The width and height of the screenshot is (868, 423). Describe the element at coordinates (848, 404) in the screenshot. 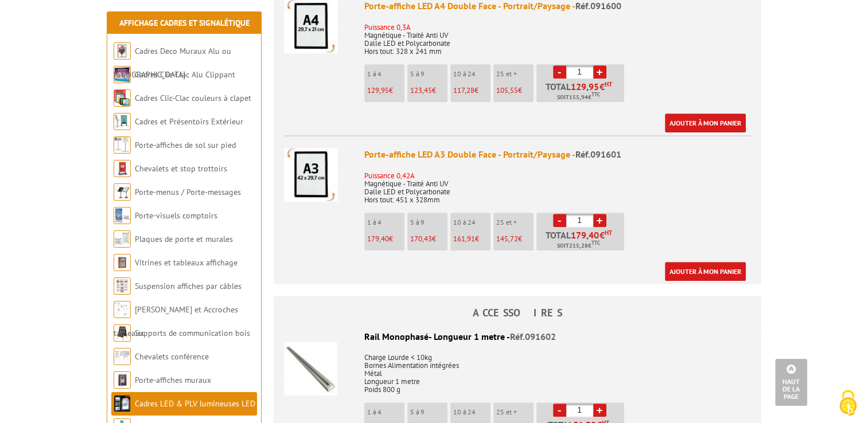

I see `button: Cookies (fenêtre modale)` at that location.